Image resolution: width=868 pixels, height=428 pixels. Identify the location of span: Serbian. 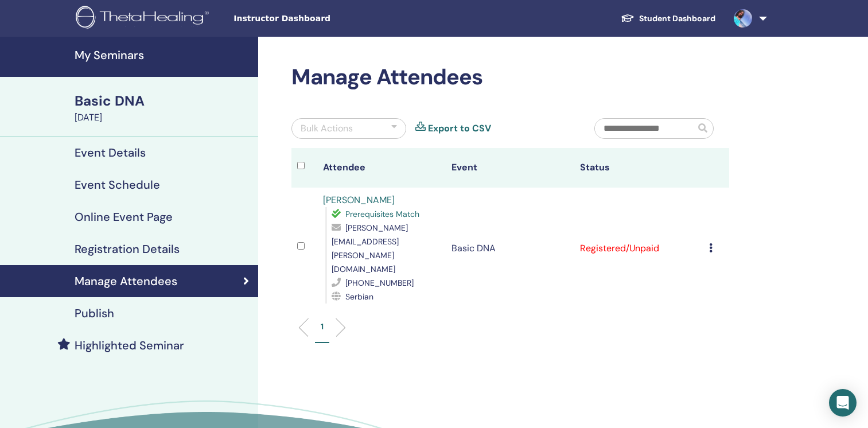
(359, 296).